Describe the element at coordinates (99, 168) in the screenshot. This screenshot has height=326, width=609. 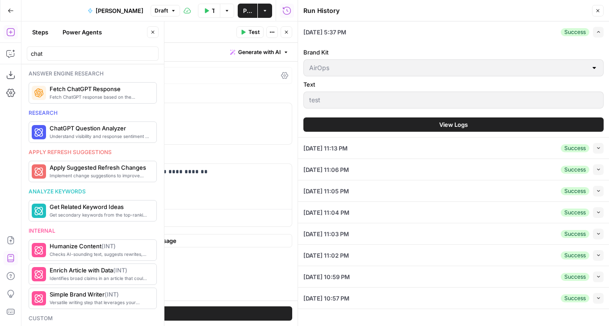
I see `span: Apply Suggested Refresh Changes` at that location.